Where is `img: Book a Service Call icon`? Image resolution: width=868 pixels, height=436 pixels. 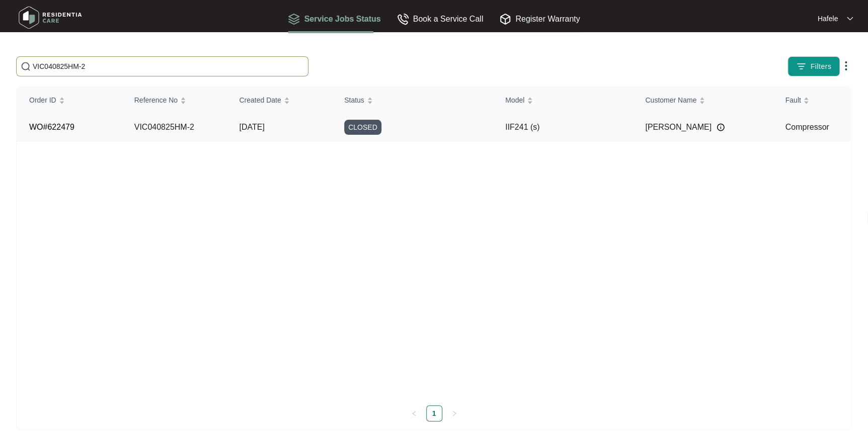 img: Book a Service Call icon is located at coordinates (403, 19).